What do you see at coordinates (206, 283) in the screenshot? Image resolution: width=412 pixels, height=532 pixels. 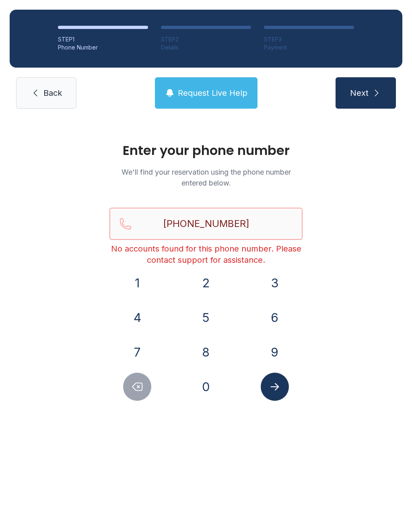 I see `button: 2` at bounding box center [206, 283].